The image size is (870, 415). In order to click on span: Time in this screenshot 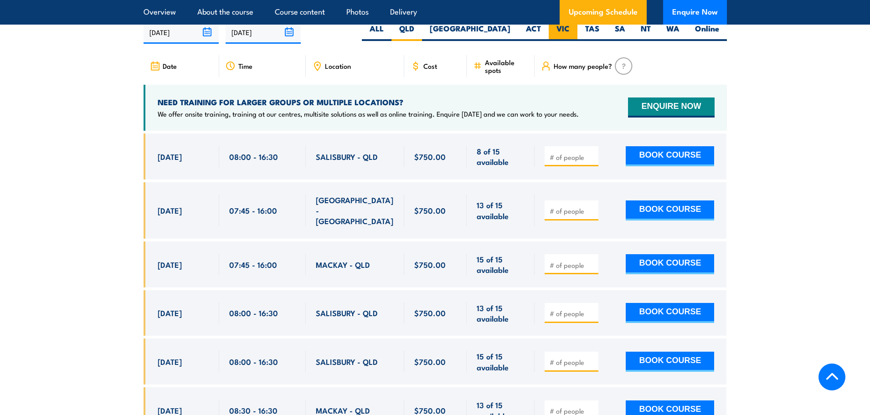, I will do `click(245, 66)`.